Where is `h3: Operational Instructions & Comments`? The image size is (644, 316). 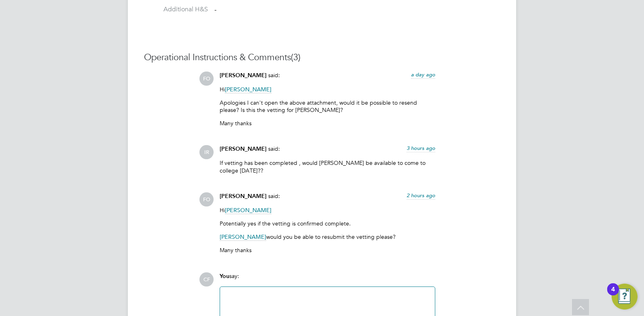 h3: Operational Instructions & Comments is located at coordinates (322, 58).